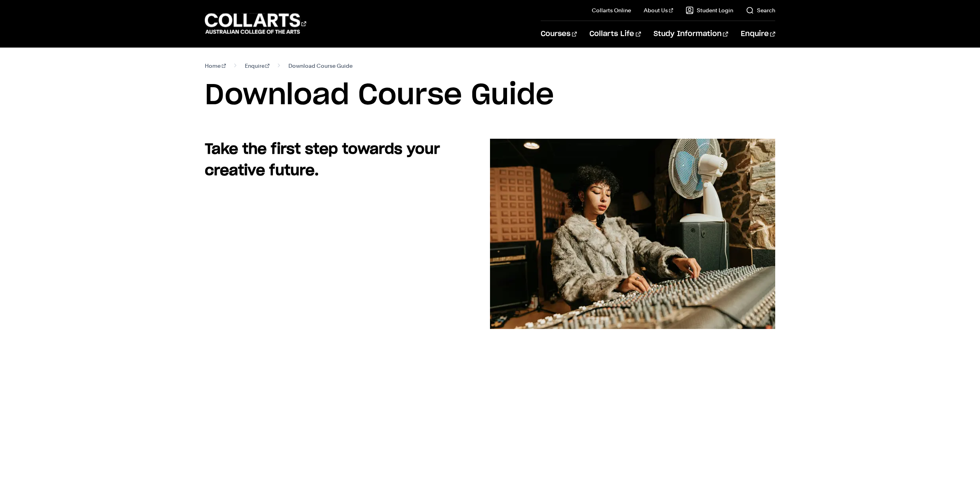 The width and height of the screenshot is (980, 478). I want to click on a: Courses, so click(558, 34).